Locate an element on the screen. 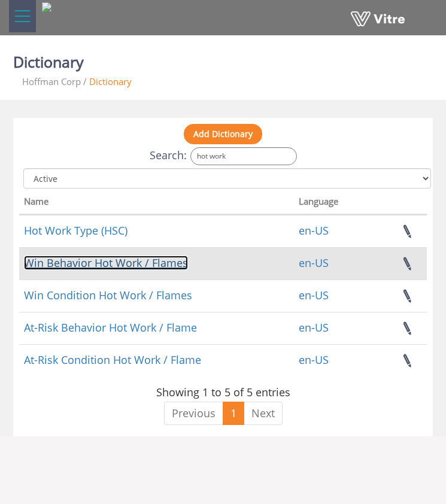  a: Next is located at coordinates (262, 413).